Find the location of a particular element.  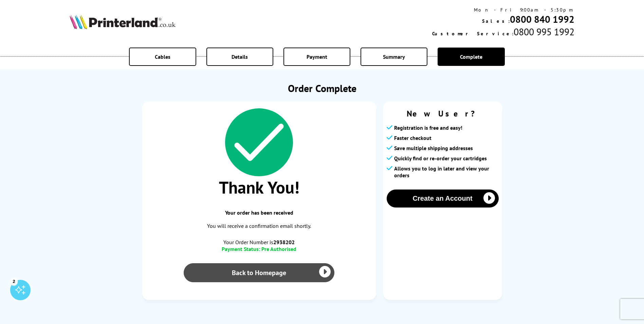

div: 2 is located at coordinates (14, 281).